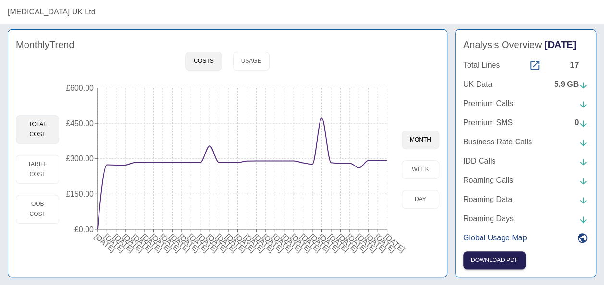 This screenshot has width=604, height=285. What do you see at coordinates (526, 65) in the screenshot?
I see `a: Total Lines17` at bounding box center [526, 65].